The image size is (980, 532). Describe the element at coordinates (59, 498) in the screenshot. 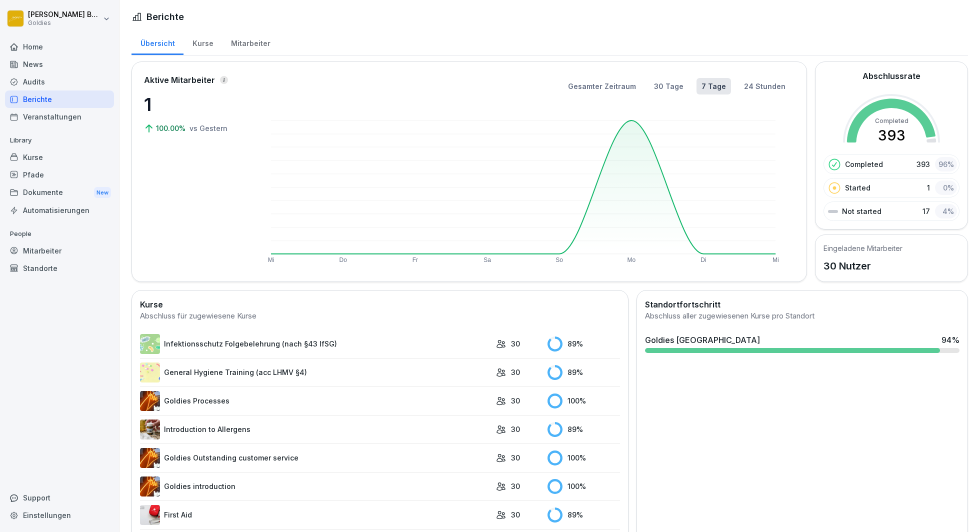

I see `div: Support` at that location.